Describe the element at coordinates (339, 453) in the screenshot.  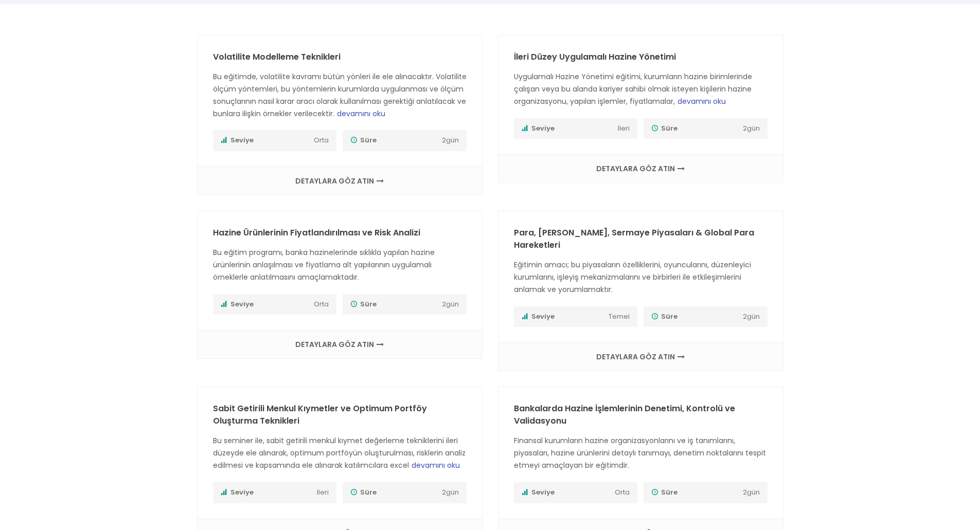
I see `span: Bu seminer ile, sabit getirili menkul kıymet değerleme tekniklerini ileri düzeyde ele alınarak, o...` at that location.